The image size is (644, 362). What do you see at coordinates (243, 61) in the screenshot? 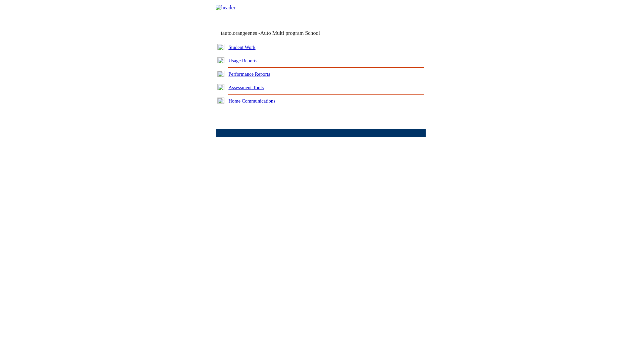
I see `a: Usage Reports` at bounding box center [243, 61].